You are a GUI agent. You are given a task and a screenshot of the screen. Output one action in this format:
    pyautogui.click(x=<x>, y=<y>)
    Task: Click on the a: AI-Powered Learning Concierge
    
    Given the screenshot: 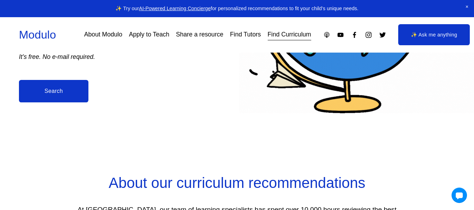 What is the action you would take?
    pyautogui.click(x=175, y=8)
    